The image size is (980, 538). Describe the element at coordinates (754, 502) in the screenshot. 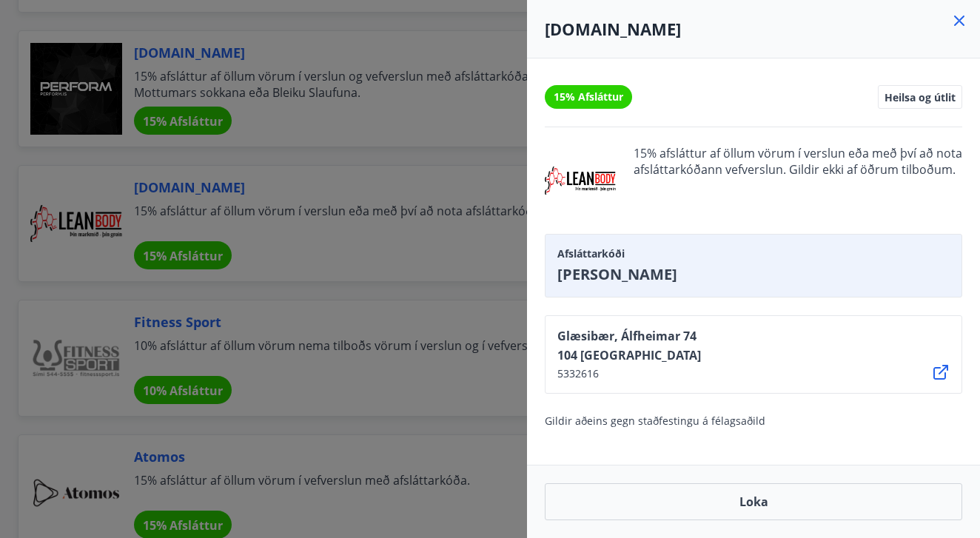

I see `button: Loka` at that location.